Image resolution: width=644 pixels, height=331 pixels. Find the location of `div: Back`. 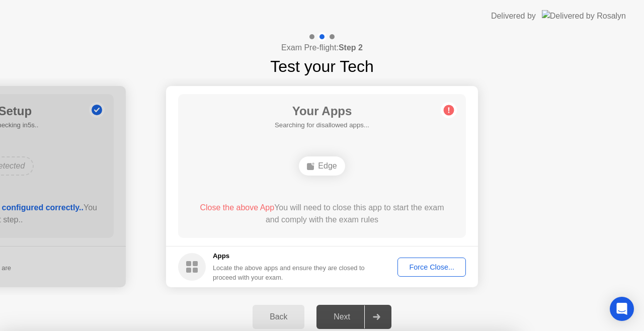

div: Back is located at coordinates (278, 317).